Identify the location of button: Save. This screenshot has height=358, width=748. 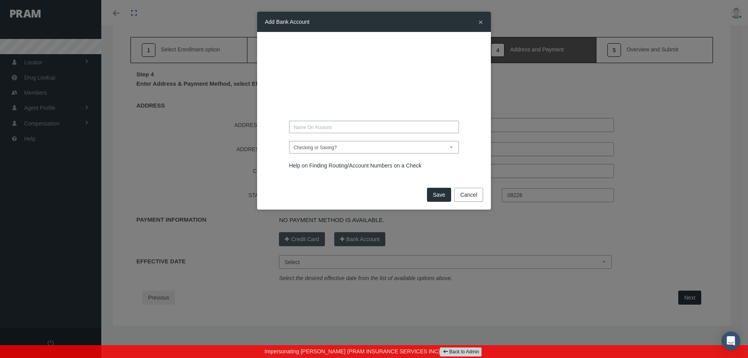
(439, 195).